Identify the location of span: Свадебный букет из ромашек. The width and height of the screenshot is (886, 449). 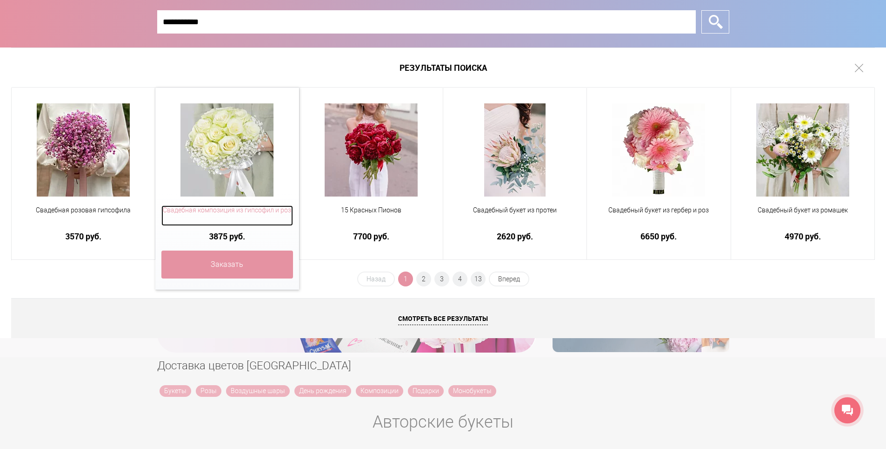
(803, 210).